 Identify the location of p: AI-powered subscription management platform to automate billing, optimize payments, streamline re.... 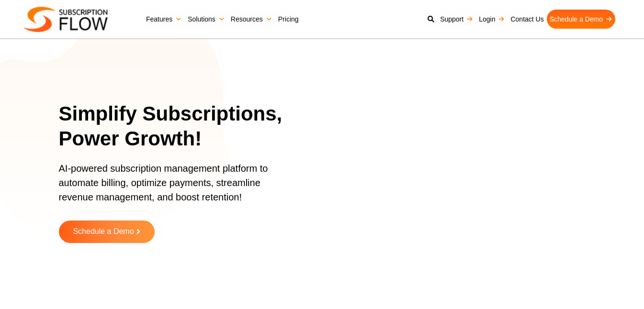
(172, 187).